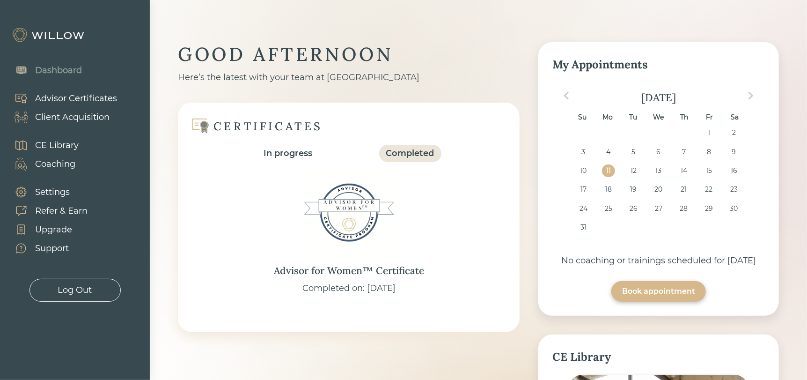  What do you see at coordinates (659, 117) in the screenshot?
I see `div: We` at bounding box center [659, 117].